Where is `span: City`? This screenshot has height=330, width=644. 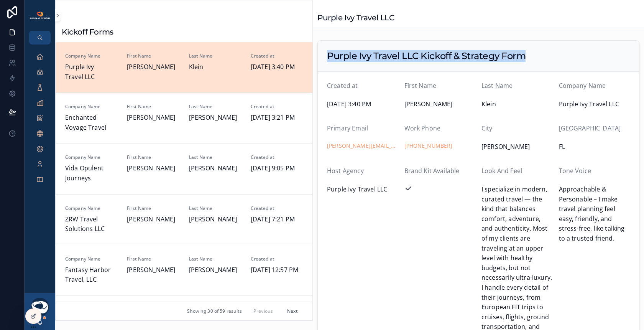
span: City is located at coordinates (487, 128).